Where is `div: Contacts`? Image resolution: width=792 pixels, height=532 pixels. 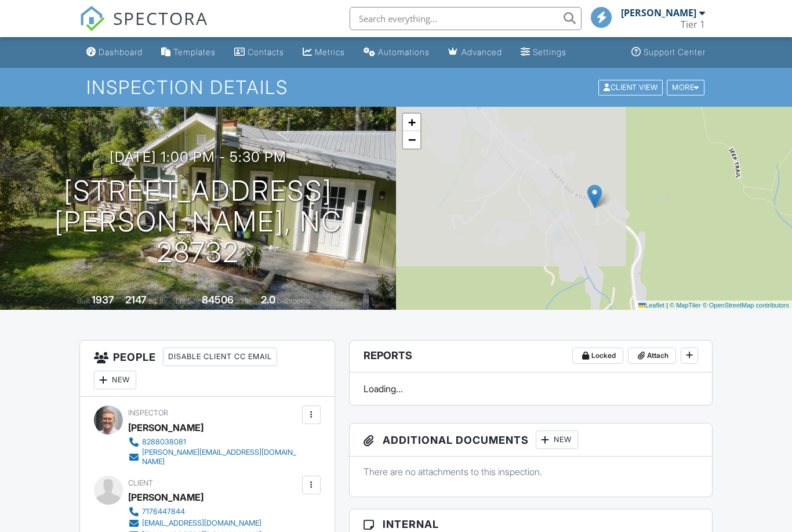 div: Contacts is located at coordinates (265, 51).